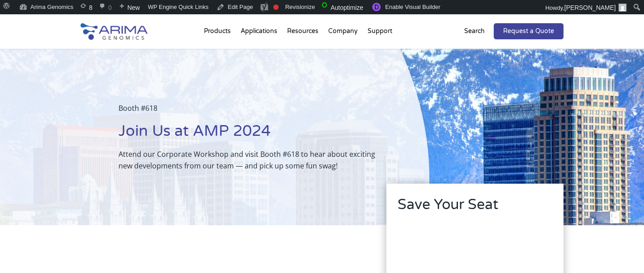 This screenshot has height=273, width=644. I want to click on h2: Save Your Seat, so click(475, 208).